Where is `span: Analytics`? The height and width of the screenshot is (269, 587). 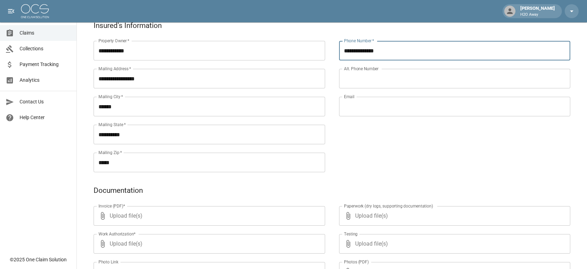
span: Analytics is located at coordinates (45, 80).